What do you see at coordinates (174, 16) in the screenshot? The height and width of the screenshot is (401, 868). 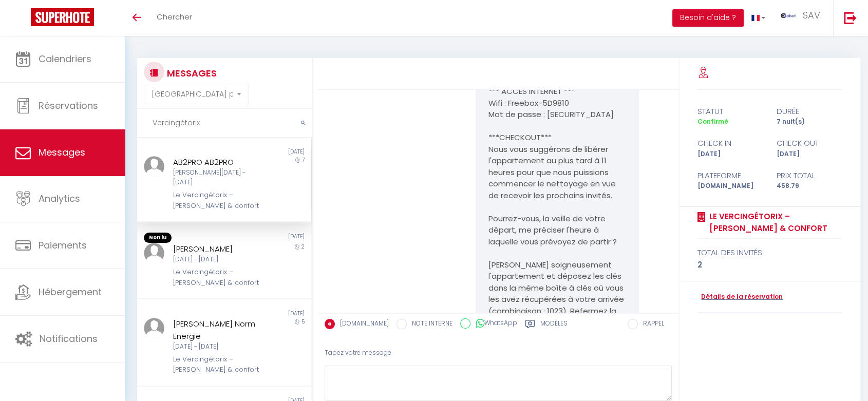 I see `span: Chercher` at bounding box center [174, 16].